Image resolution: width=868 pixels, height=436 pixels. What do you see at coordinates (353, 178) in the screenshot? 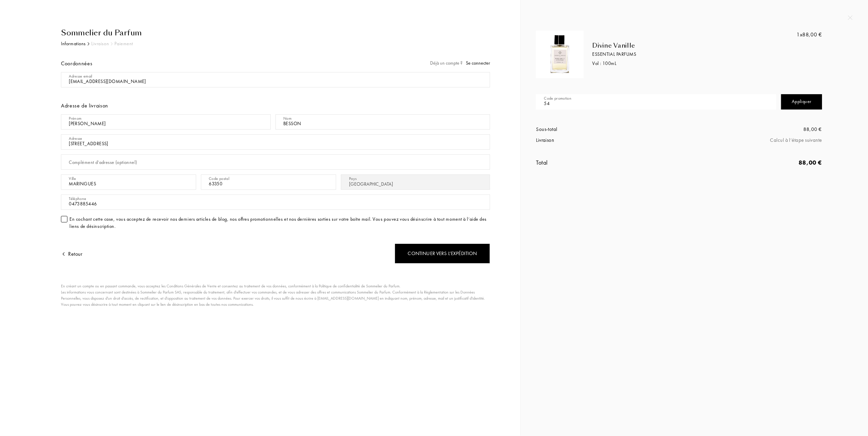
I see `div: Pays` at bounding box center [353, 178].